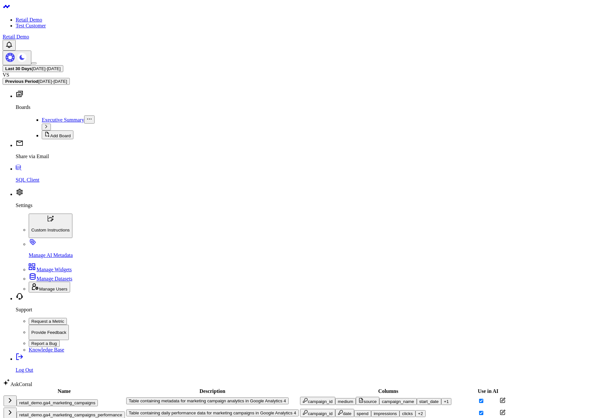 This screenshot has height=418, width=603. Describe the element at coordinates (429, 402) in the screenshot. I see `div: start_date` at that location.